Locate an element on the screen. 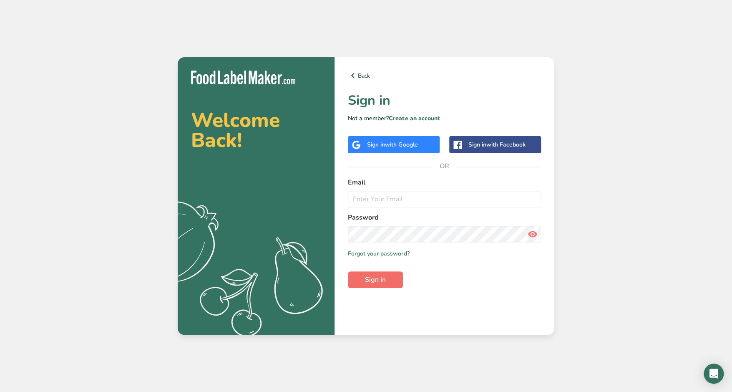  label: Password is located at coordinates (444, 217).